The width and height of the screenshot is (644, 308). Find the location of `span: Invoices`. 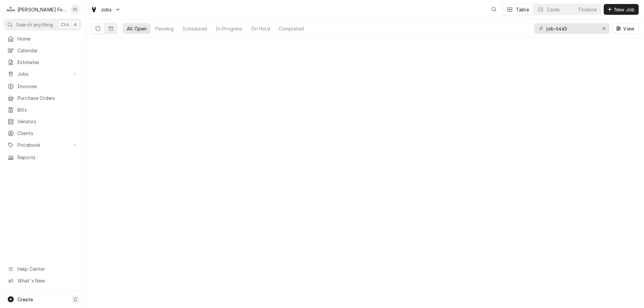

span: Invoices is located at coordinates (47, 86).